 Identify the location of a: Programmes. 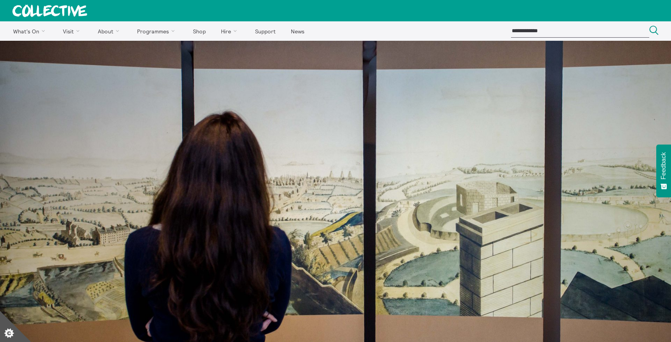
(158, 31).